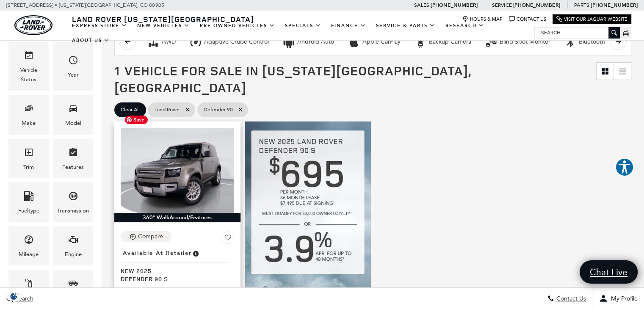  I want to click on div: Vehicle Status, so click(28, 75).